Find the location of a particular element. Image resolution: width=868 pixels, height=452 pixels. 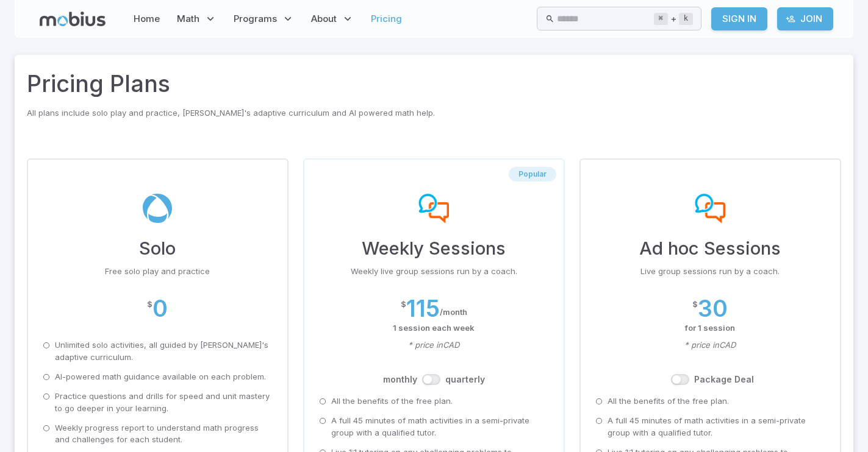

h2: Pricing Plans is located at coordinates (433, 84).